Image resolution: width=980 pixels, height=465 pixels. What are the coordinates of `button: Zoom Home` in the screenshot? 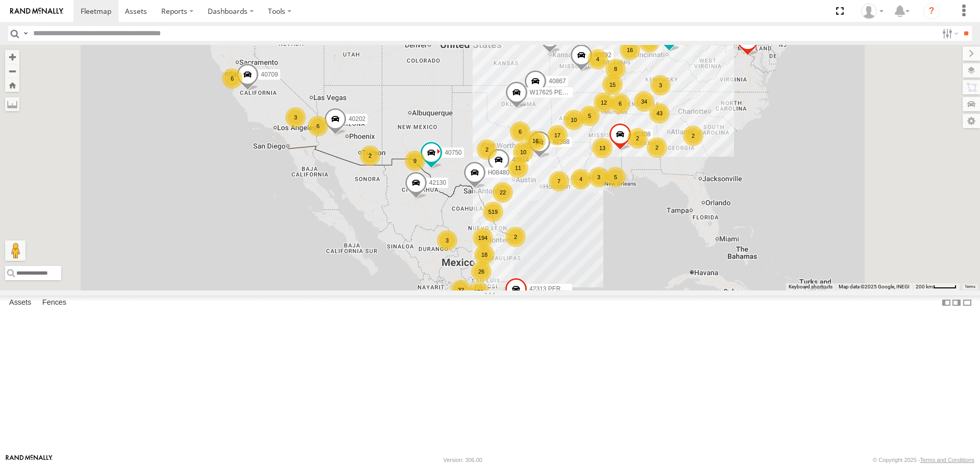 It's located at (12, 85).